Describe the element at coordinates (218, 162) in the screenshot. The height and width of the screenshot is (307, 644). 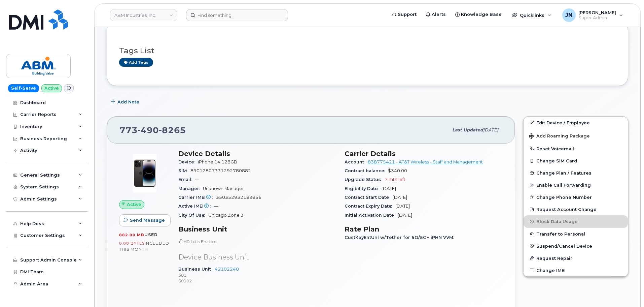
I see `span: iPhone 14 128GB` at that location.